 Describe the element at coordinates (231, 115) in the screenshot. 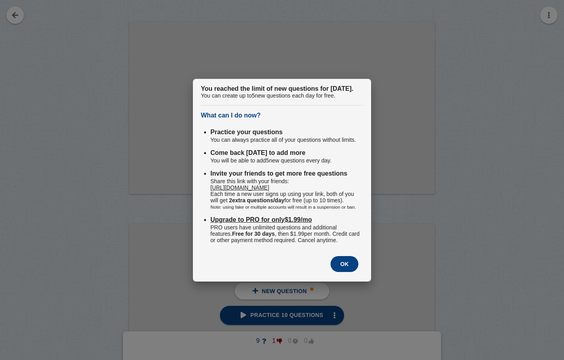

I see `strong: What can I do now?` at that location.